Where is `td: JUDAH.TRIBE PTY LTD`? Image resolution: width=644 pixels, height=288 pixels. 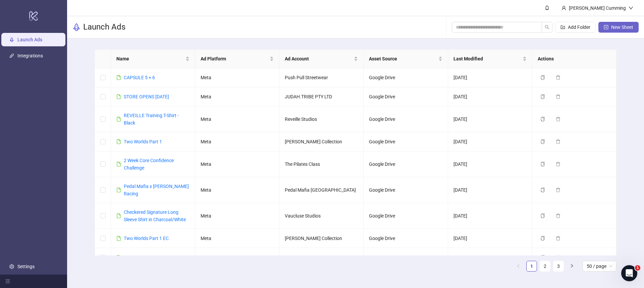 td: JUDAH.TRIBE PTY LTD is located at coordinates (321, 97).